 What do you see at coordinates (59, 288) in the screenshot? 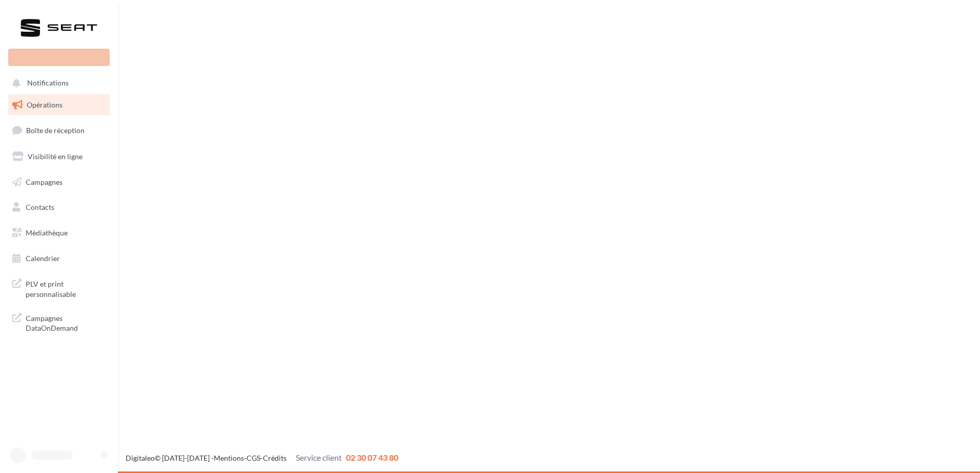
I see `a: PLV et print personnalisable` at bounding box center [59, 288].